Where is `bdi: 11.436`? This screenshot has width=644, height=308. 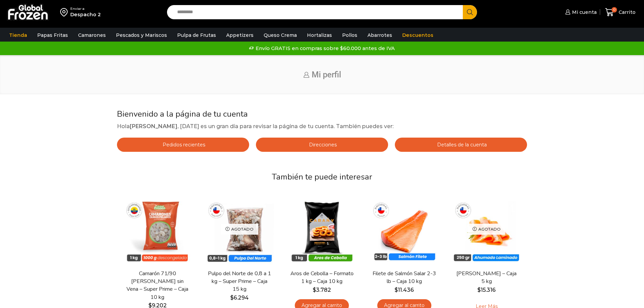 bdi: 11.436 is located at coordinates (404, 290).